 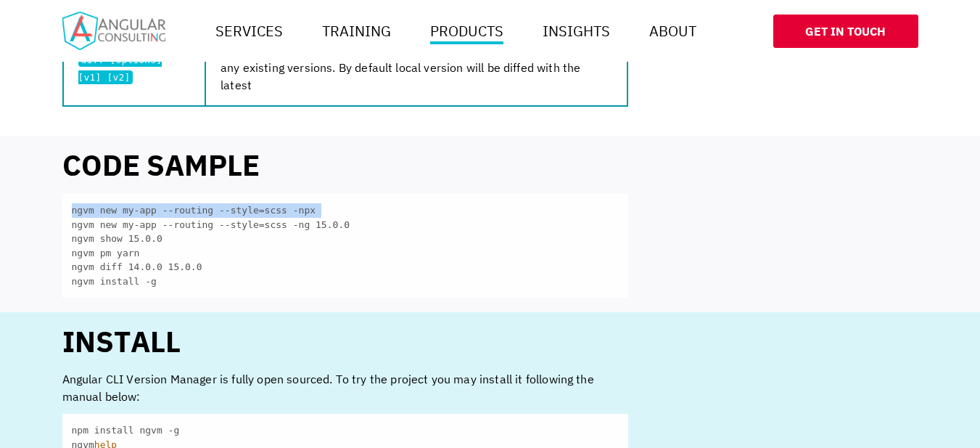 What do you see at coordinates (345, 165) in the screenshot?
I see `h2: Code sample` at bounding box center [345, 165].